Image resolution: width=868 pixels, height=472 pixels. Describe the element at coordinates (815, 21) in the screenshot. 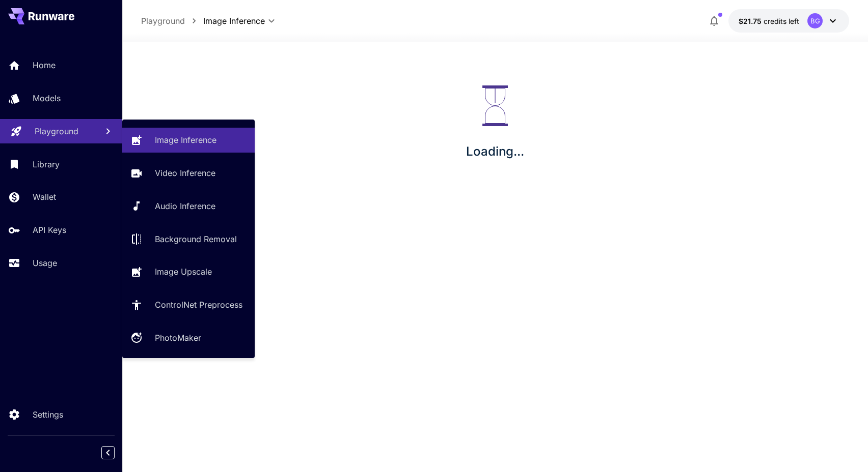

I see `div: BG` at that location.